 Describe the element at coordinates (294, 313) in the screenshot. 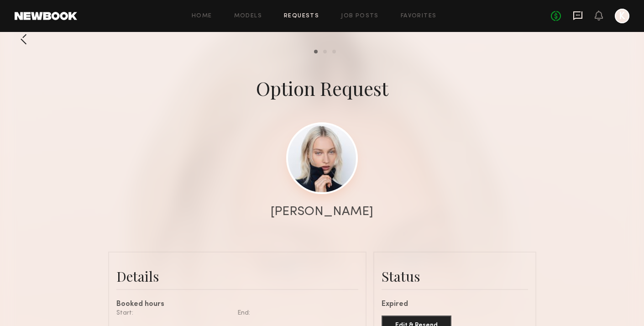

I see `div: End:` at that location.